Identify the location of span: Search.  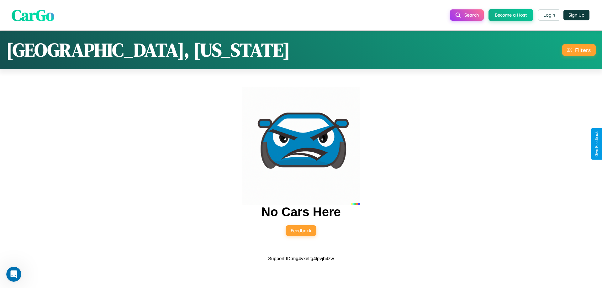
(472, 15).